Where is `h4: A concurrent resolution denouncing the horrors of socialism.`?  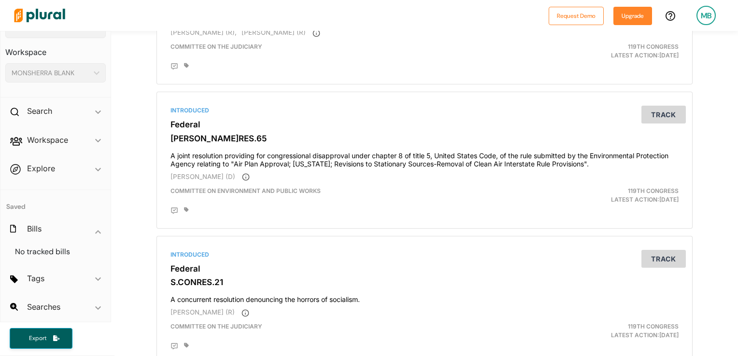
h4: A concurrent resolution denouncing the horrors of socialism. is located at coordinates (424, 297).